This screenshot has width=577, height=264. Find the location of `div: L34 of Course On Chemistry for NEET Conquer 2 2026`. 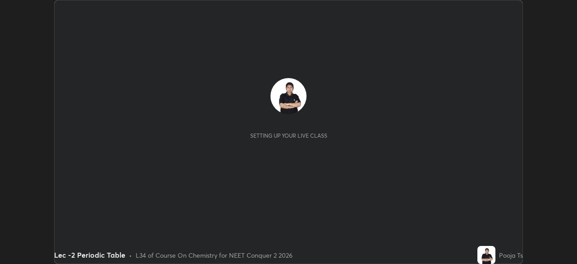

div: L34 of Course On Chemistry for NEET Conquer 2 2026 is located at coordinates (214, 255).